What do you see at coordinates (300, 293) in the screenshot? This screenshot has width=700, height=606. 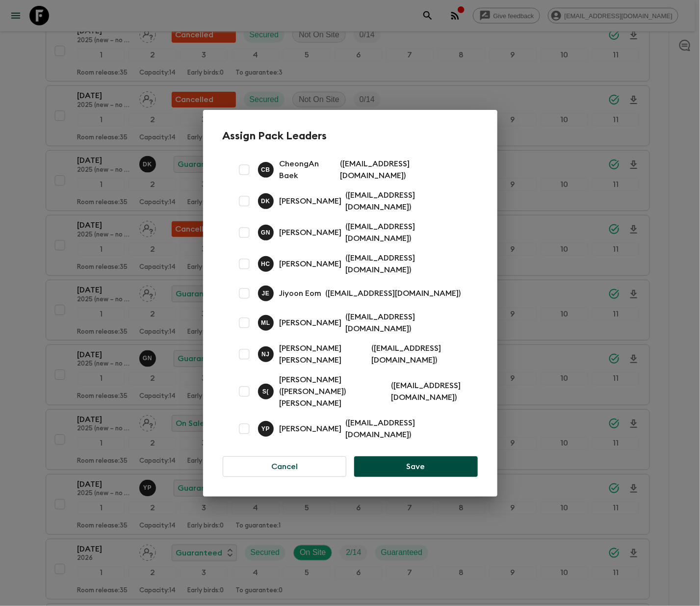 I see `p: Jiyoon Eom` at bounding box center [300, 293].